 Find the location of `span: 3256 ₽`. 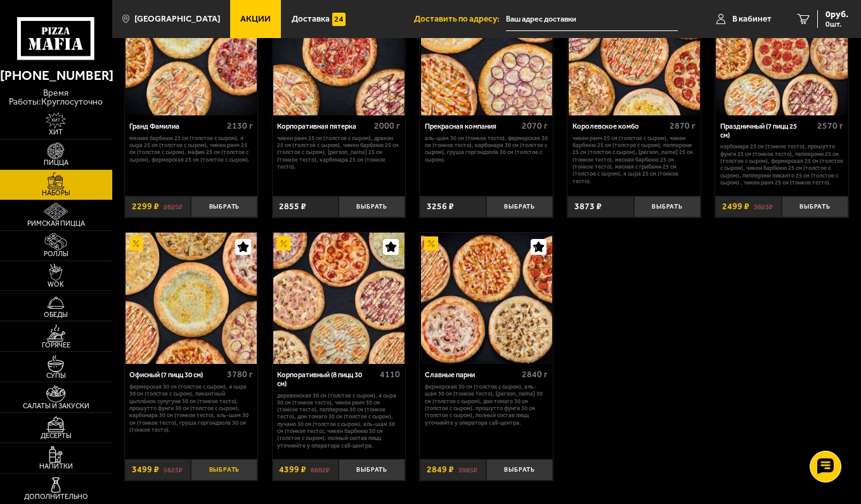

span: 3256 ₽ is located at coordinates (440, 207).